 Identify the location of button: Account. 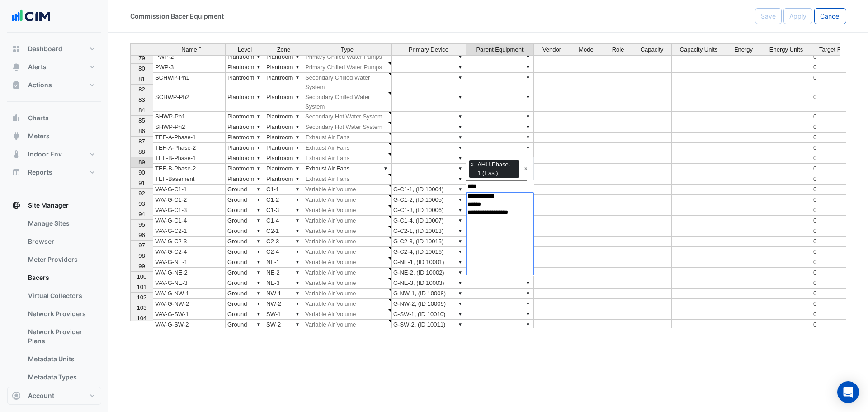
(54, 395).